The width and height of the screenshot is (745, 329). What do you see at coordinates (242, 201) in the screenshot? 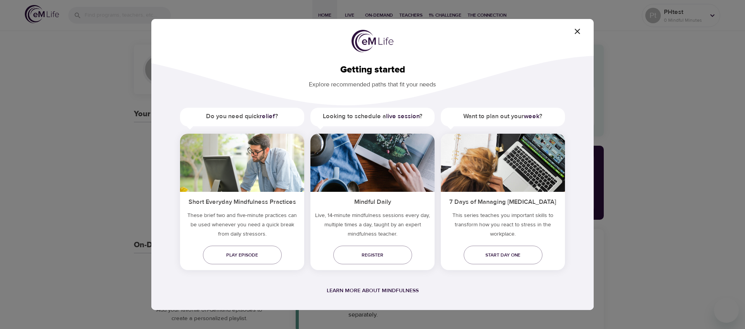
I see `h5: Short Everyday Mindfulness Practices` at bounding box center [242, 201].